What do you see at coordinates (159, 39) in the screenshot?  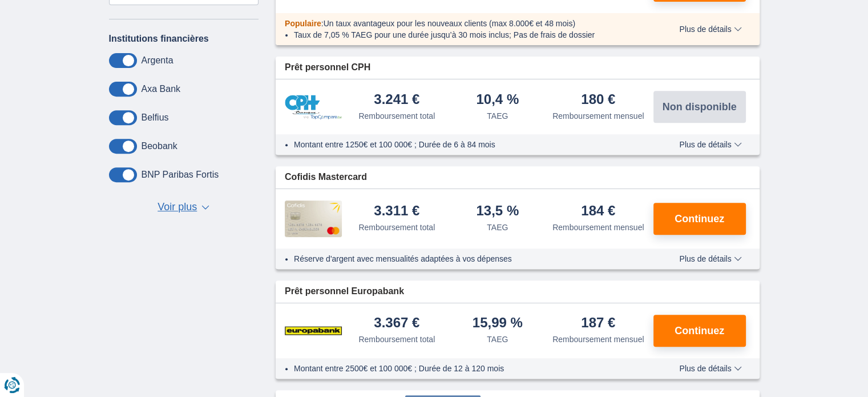 I see `label: Institutions financières` at bounding box center [159, 39].